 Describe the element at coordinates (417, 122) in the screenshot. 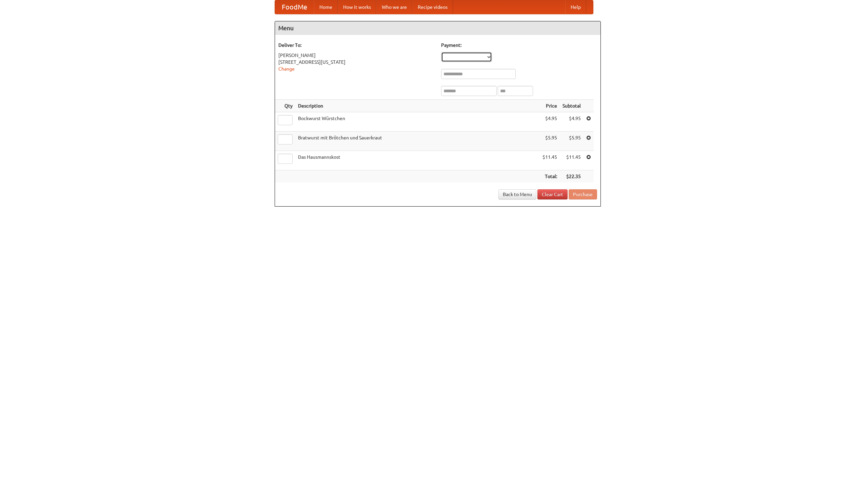

I see `td: Bockwurst Würstchen` at that location.